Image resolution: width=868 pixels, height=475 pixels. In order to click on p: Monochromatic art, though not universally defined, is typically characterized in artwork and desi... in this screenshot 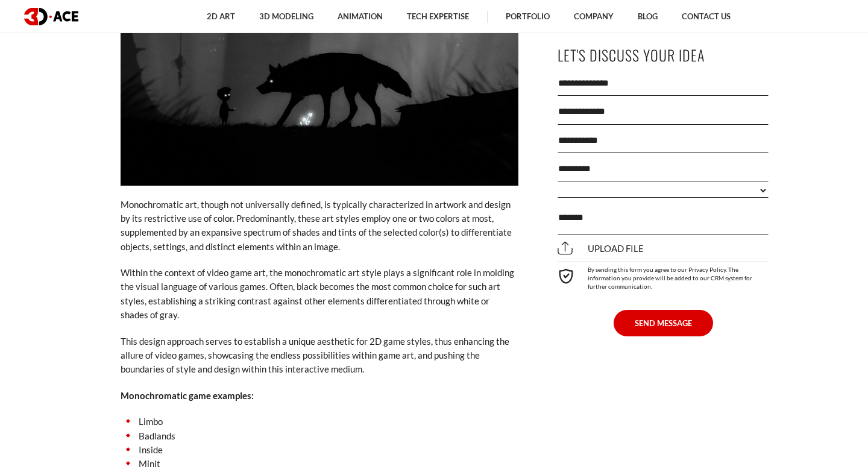, I will do `click(319, 226)`.